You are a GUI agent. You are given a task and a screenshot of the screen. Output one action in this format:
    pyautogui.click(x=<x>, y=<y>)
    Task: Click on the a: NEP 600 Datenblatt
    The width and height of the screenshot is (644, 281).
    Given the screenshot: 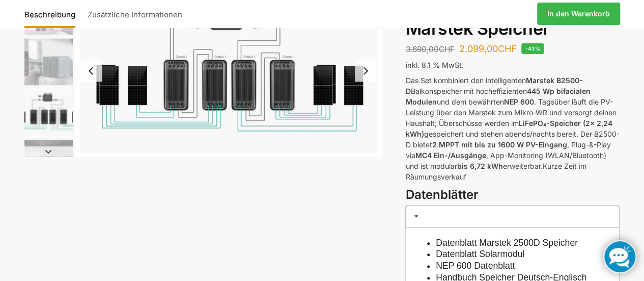 What is the action you would take?
    pyautogui.click(x=475, y=266)
    